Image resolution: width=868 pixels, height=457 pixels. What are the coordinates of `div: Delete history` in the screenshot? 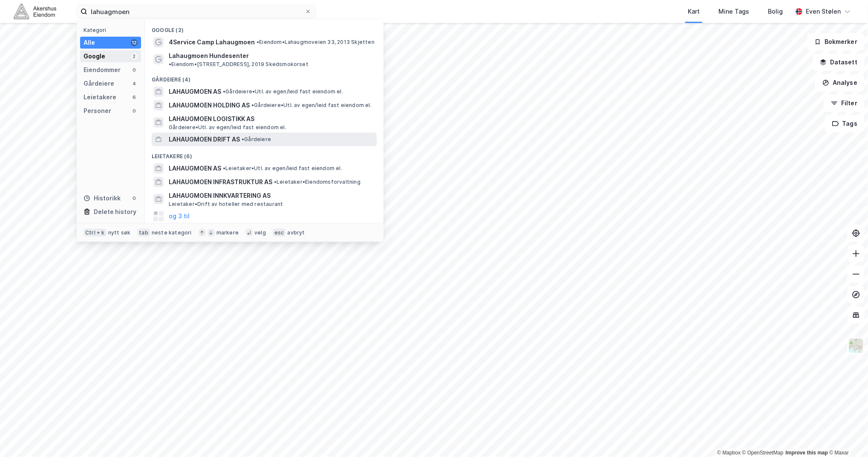 It's located at (115, 212).